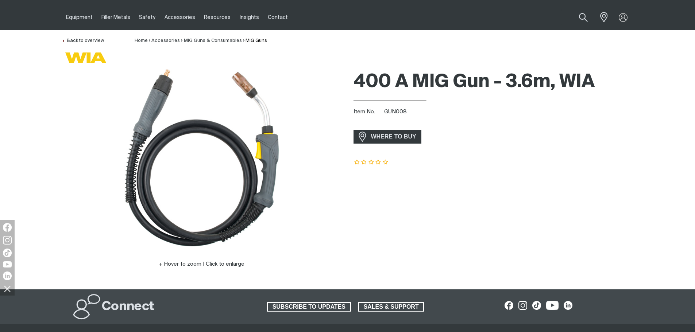 Image resolution: width=695 pixels, height=332 pixels. I want to click on img: TikTok, so click(7, 253).